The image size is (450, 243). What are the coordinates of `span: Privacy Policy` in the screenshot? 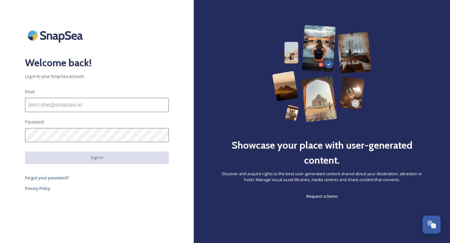 It's located at (38, 188).